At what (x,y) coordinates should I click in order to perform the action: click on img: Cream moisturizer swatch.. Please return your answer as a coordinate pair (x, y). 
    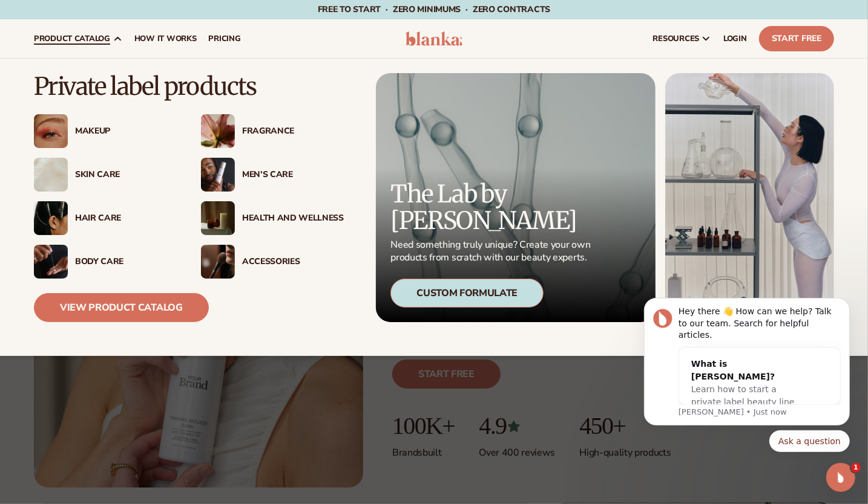
    Looking at the image, I should click on (51, 175).